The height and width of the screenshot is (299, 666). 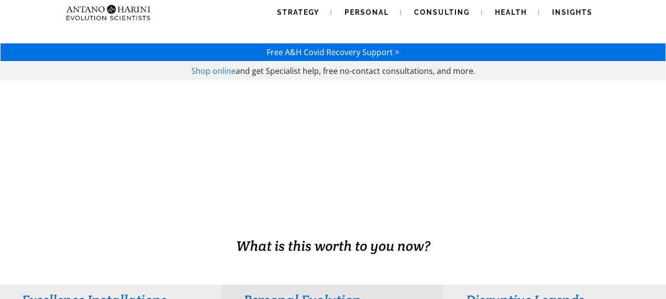 What do you see at coordinates (333, 226) in the screenshot?
I see `h1: BUSINESS. HEALTH. Family. Legacy` at bounding box center [333, 226].